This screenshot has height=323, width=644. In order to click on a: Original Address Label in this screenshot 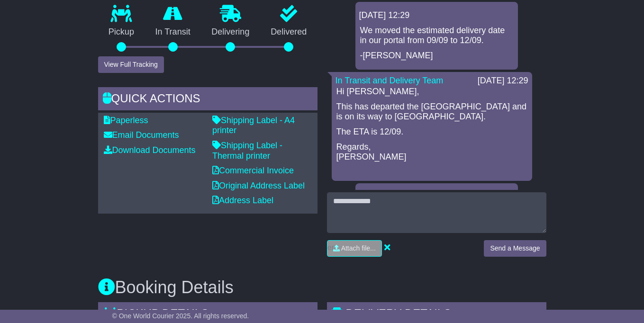, I will do `click(259, 186)`.